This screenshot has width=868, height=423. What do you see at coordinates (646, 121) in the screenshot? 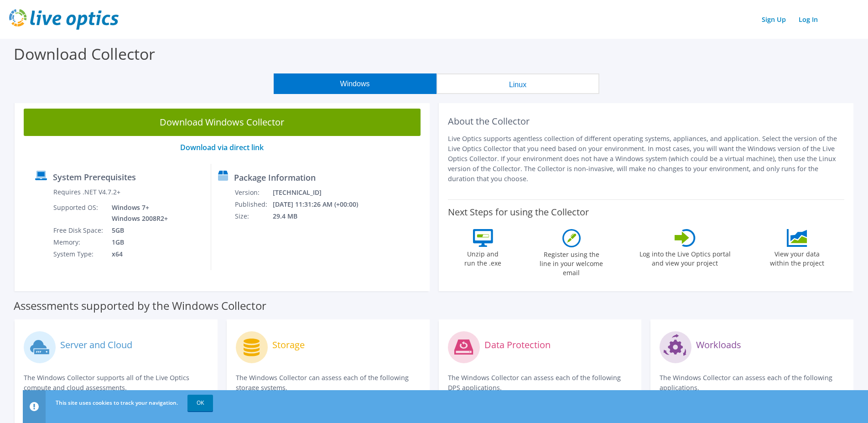
I see `h2: About the Collector` at bounding box center [646, 121].